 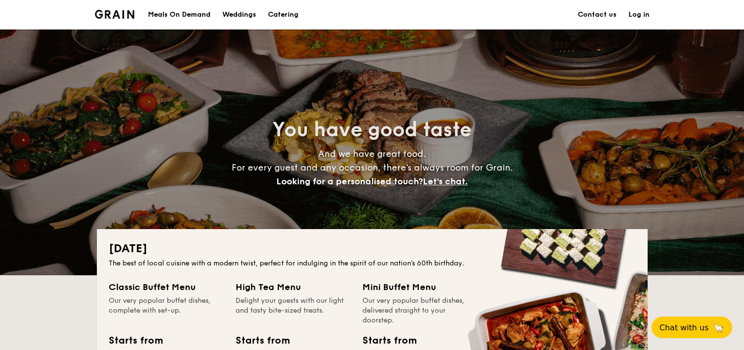 I want to click on div: High Tea Menu, so click(x=293, y=287).